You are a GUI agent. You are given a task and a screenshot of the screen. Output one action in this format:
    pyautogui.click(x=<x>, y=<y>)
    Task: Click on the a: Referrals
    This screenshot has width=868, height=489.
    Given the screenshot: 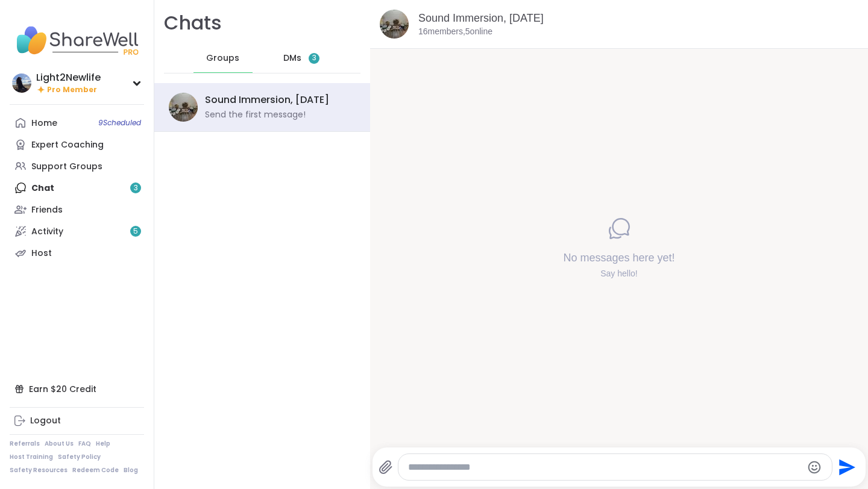 What is the action you would take?
    pyautogui.click(x=24, y=444)
    